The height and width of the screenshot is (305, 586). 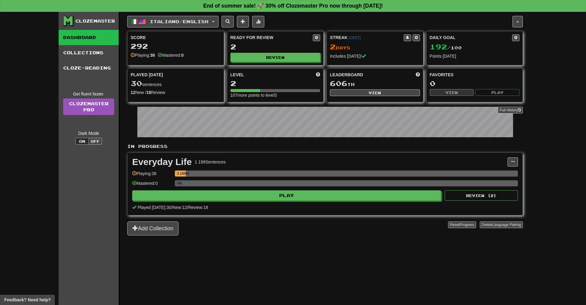 I want to click on button: Off, so click(x=95, y=141).